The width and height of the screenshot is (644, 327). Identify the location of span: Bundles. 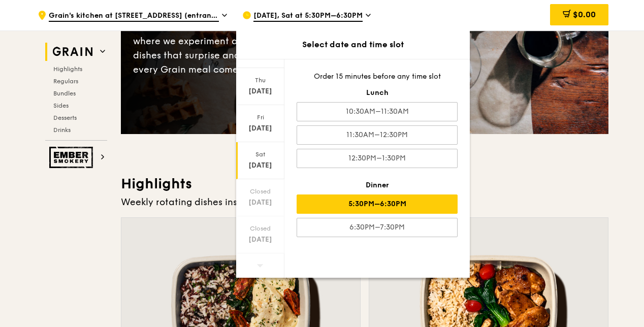
(65, 94).